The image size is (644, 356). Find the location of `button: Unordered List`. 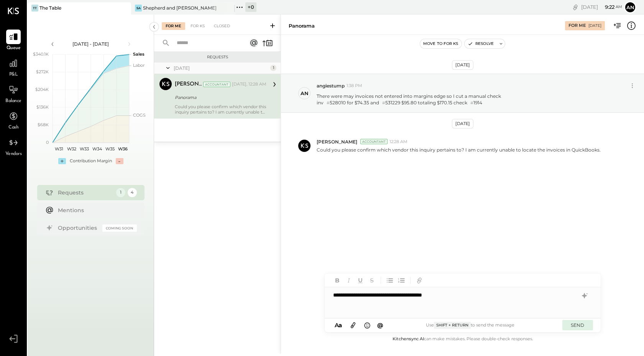

button: Unordered List is located at coordinates (390, 281).